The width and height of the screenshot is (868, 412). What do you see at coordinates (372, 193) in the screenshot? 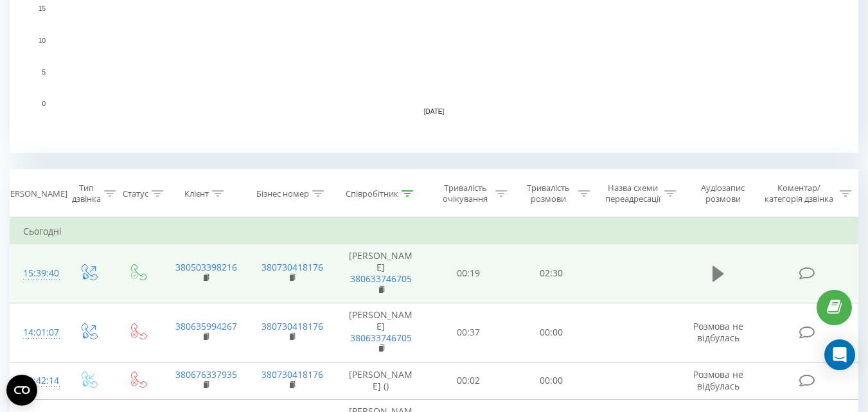
I see `div: Співробітник` at bounding box center [372, 193].